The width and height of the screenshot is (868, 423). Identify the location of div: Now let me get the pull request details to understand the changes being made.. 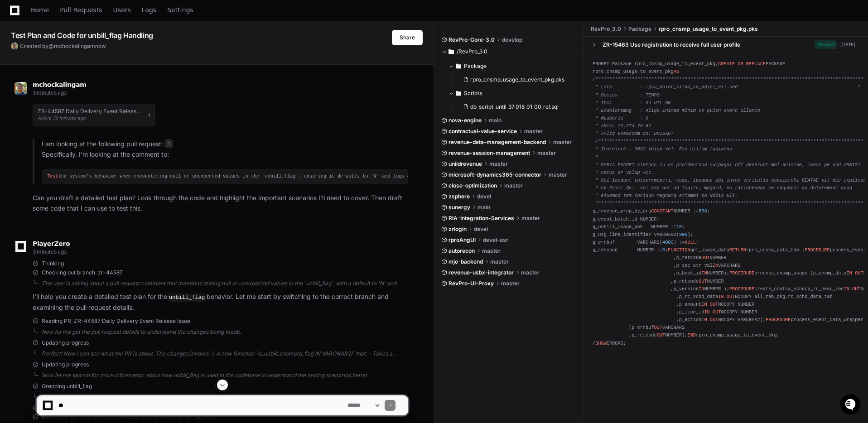
(225, 332).